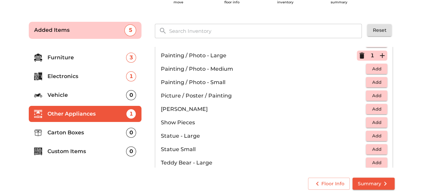 Image resolution: width=423 pixels, height=196 pixels. I want to click on p: Carton Boxes, so click(87, 133).